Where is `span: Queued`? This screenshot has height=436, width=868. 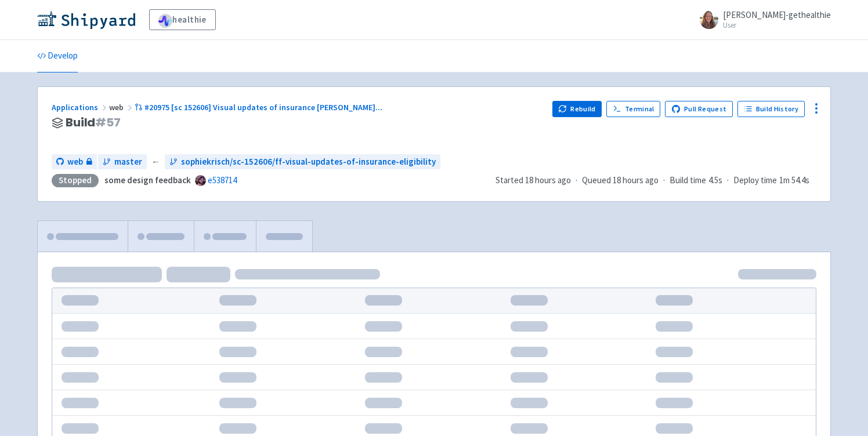
span: Queued is located at coordinates (620, 179).